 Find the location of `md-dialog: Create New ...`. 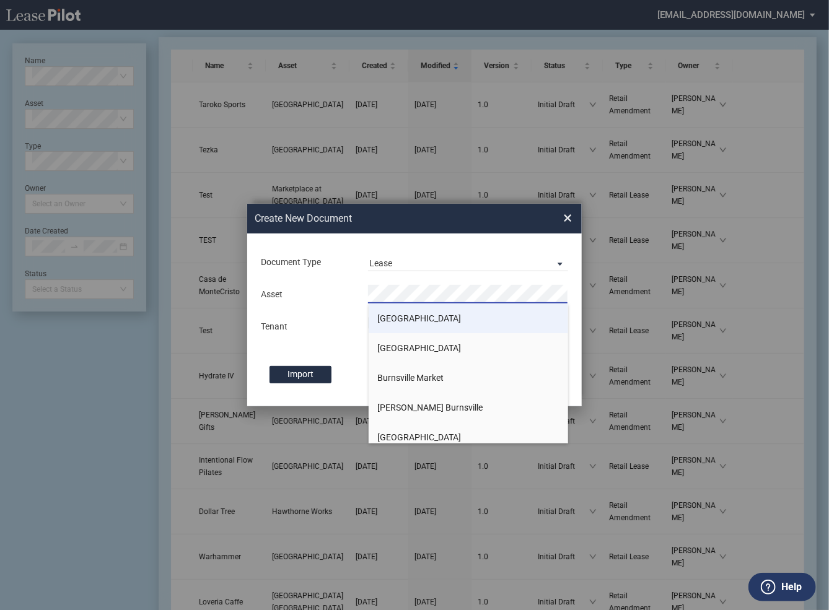

md-dialog: Create New ... is located at coordinates (414, 305).